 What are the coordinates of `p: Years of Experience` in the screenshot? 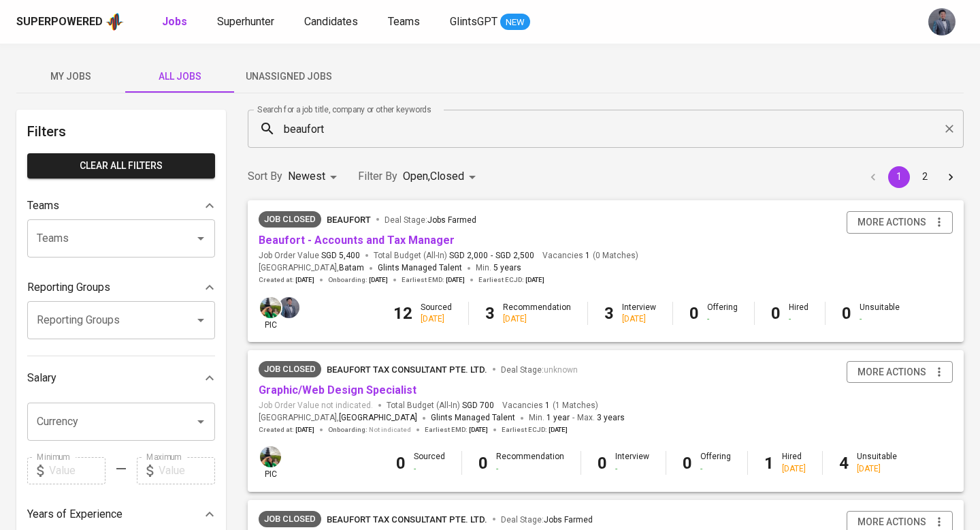 It's located at (75, 514).